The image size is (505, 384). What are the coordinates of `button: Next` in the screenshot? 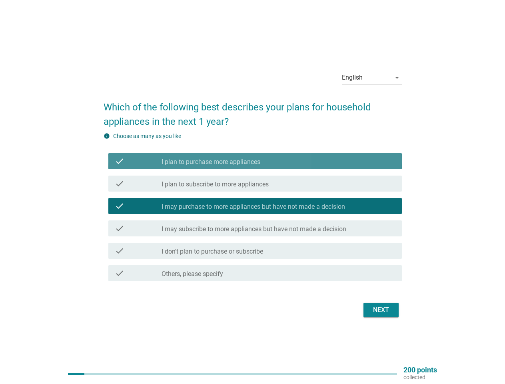 It's located at (381, 310).